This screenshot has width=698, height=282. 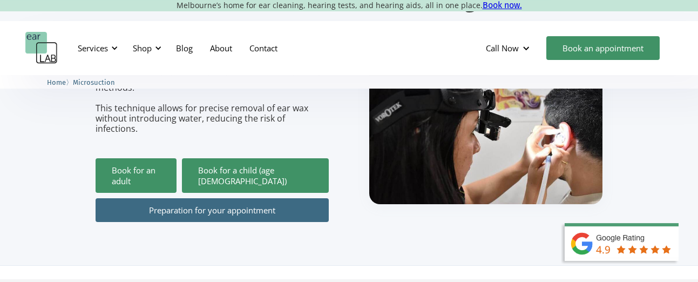 What do you see at coordinates (486, 126) in the screenshot?
I see `img: boy getting ear checked.` at bounding box center [486, 126].